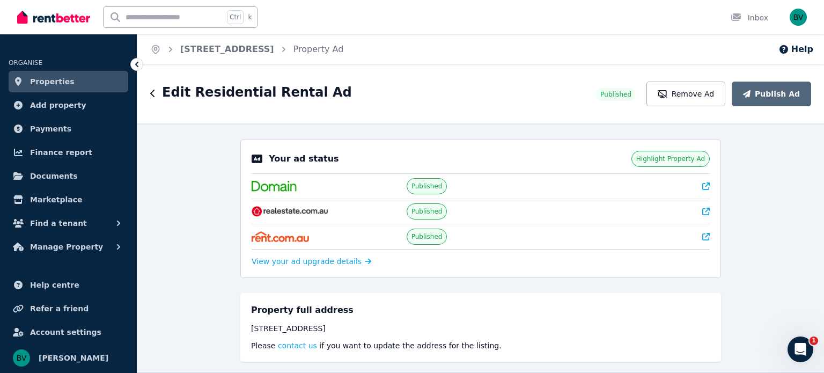  What do you see at coordinates (66, 247) in the screenshot?
I see `span: Manage Property` at bounding box center [66, 247].